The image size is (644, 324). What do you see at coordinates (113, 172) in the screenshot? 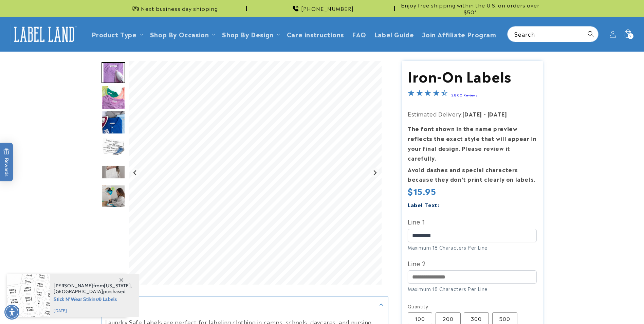
I see `img: null` at bounding box center [113, 172].